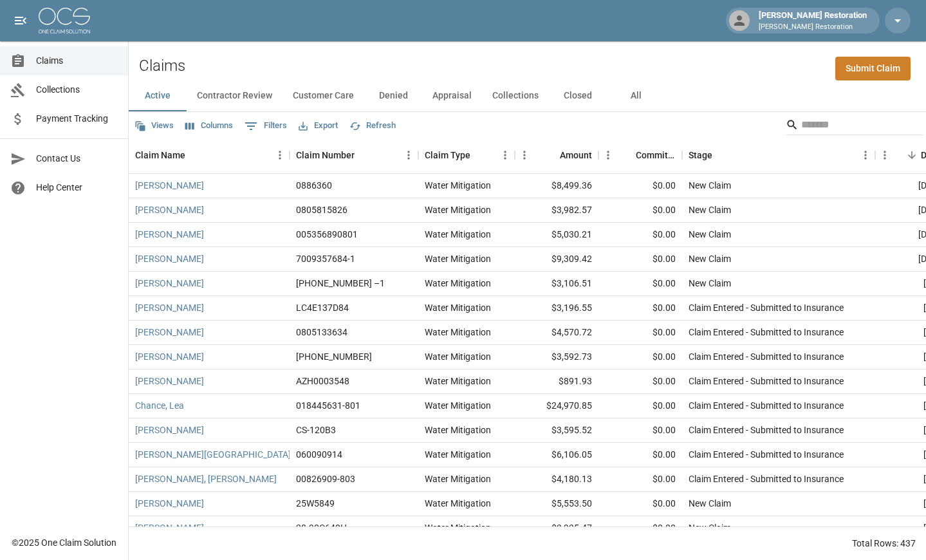 Image resolution: width=926 pixels, height=560 pixels. Describe the element at coordinates (557, 259) in the screenshot. I see `div: $9,309.42` at that location.